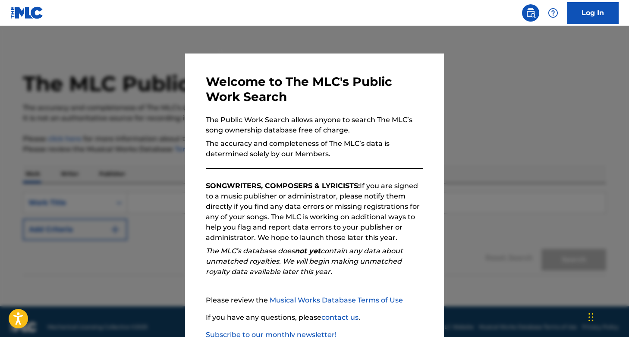 The image size is (629, 337). I want to click on strong: SONGWRITERS, COMPOSERS & LYRICISTS:, so click(283, 186).